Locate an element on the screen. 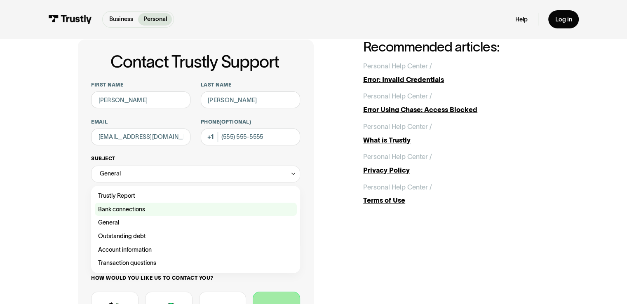 This screenshot has width=627, height=304. span: Transaction questions is located at coordinates (127, 263).